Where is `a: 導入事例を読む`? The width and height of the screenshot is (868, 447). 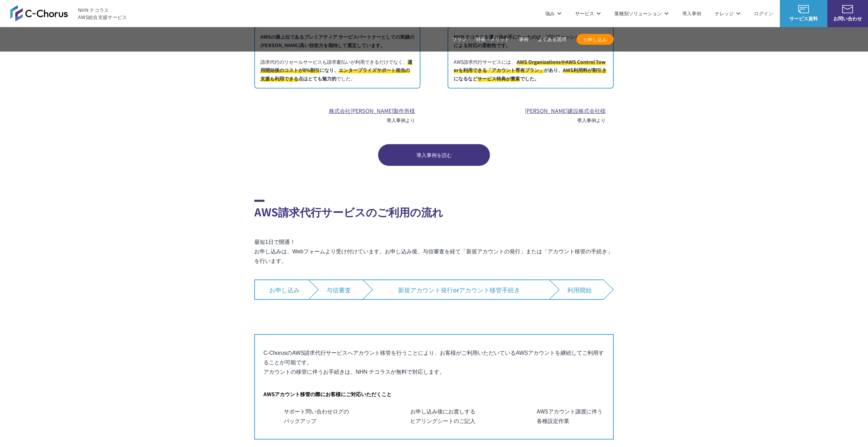 a: 導入事例を読む is located at coordinates (434, 155).